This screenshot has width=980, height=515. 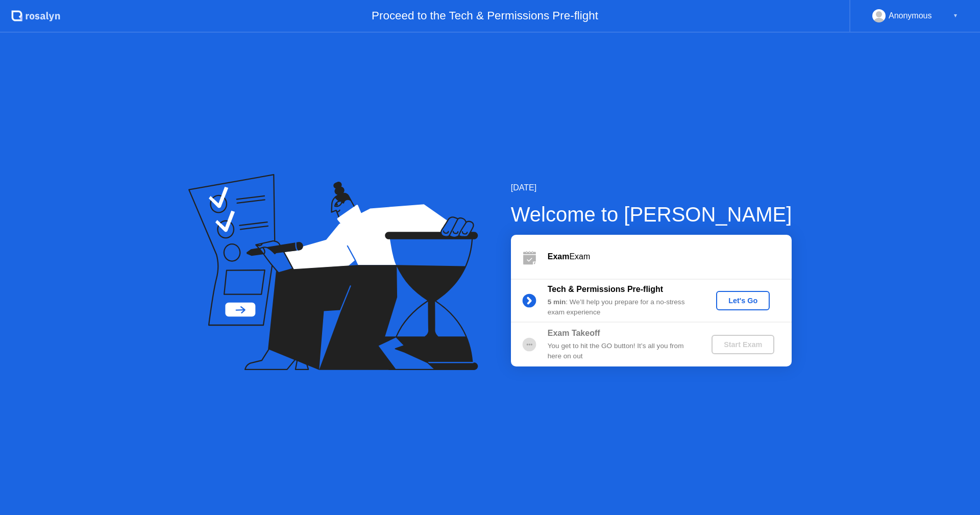 What do you see at coordinates (605, 289) in the screenshot?
I see `b: Tech & Permissions Pre-flight` at bounding box center [605, 289].